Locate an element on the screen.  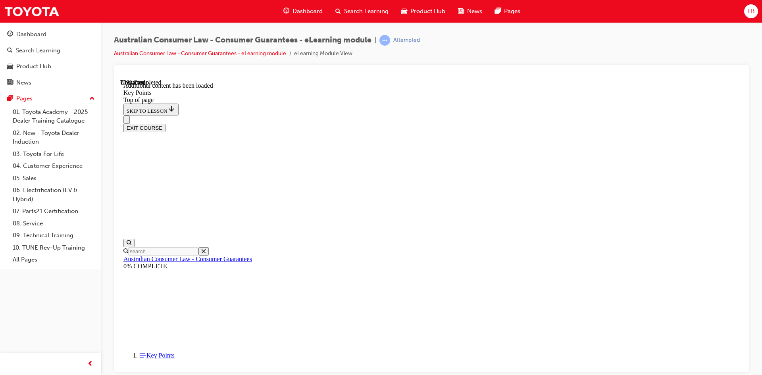
img: Trak is located at coordinates (32, 11).